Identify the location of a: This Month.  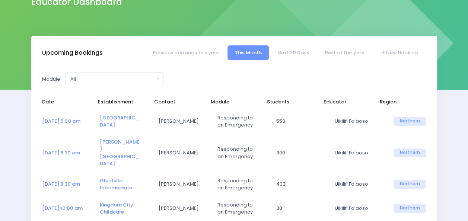
(248, 53).